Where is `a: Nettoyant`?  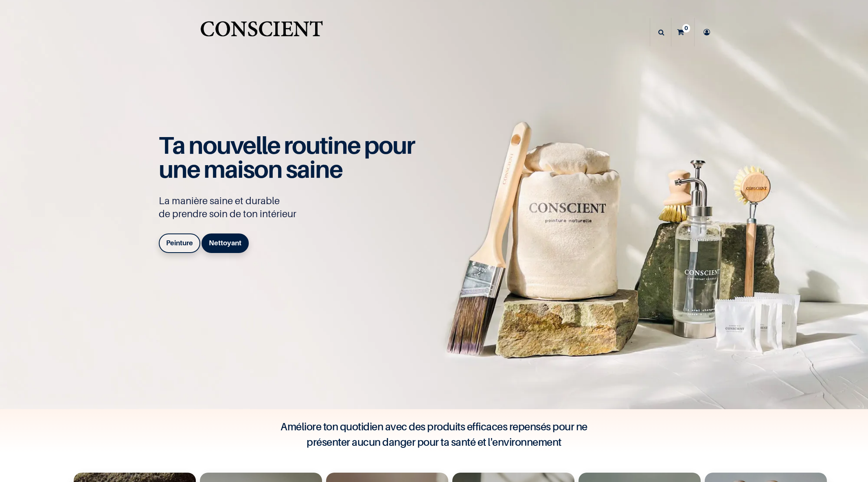 a: Nettoyant is located at coordinates (225, 243).